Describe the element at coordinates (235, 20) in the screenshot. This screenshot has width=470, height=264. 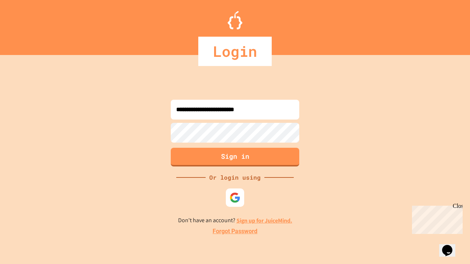
I see `img: Logo.svg` at that location.